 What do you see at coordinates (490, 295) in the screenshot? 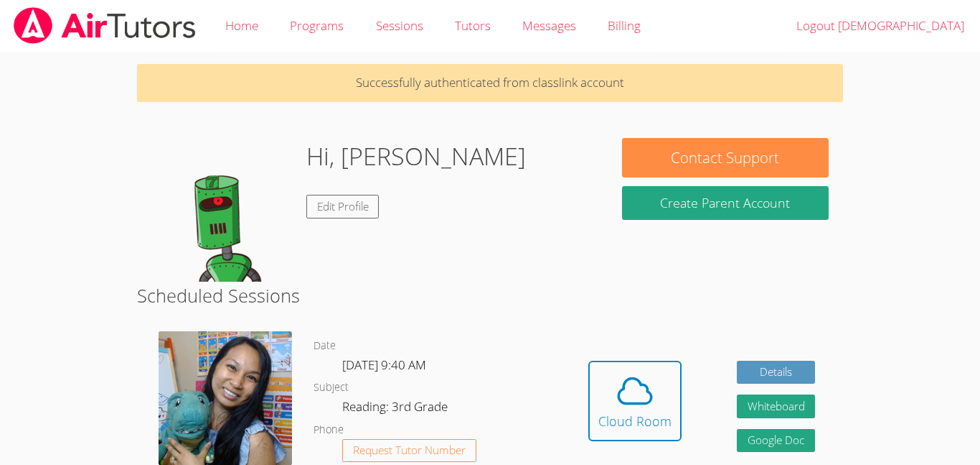
I see `h2: Scheduled Sessions` at bounding box center [490, 295].